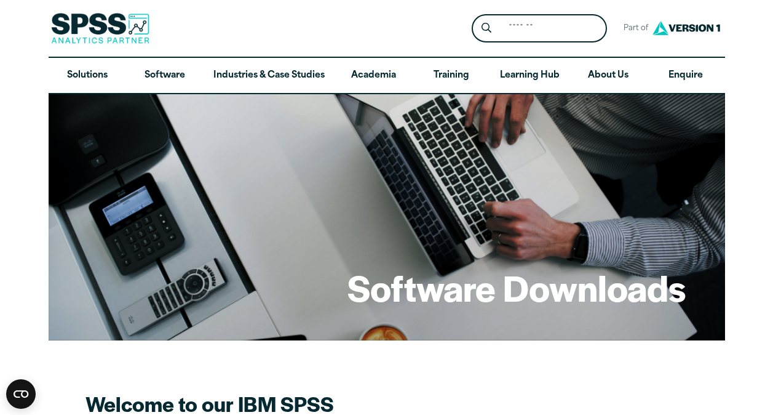  What do you see at coordinates (100, 28) in the screenshot?
I see `img: SPSS Analytics Partner` at bounding box center [100, 28].